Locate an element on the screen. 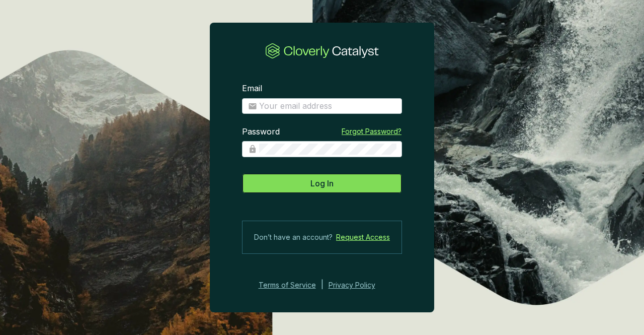 The image size is (644, 335). input: Password is located at coordinates (327, 149).